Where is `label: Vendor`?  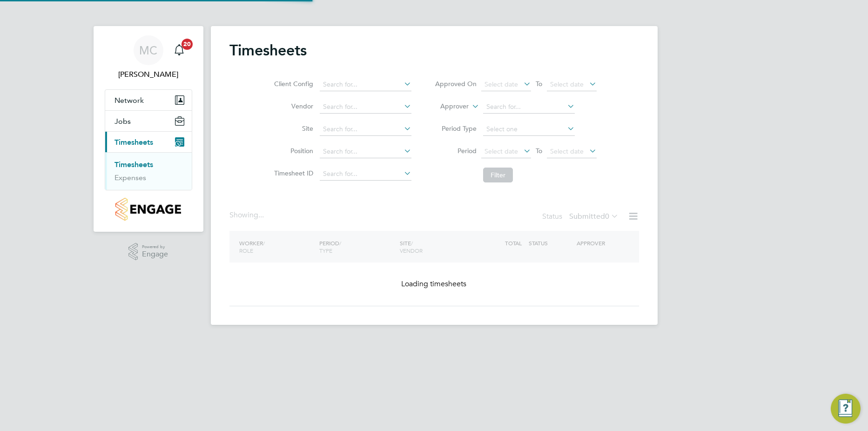
label: Vendor is located at coordinates (292, 106).